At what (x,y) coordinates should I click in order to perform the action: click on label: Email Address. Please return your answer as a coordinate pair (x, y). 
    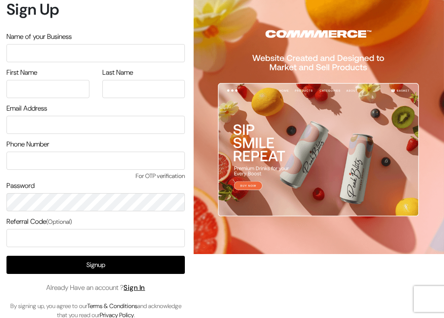
    Looking at the image, I should click on (27, 108).